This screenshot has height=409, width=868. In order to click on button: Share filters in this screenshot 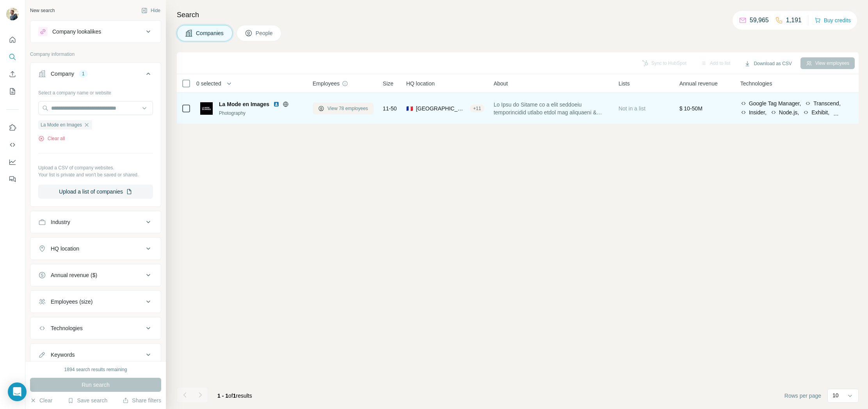, I will do `click(142, 400)`.